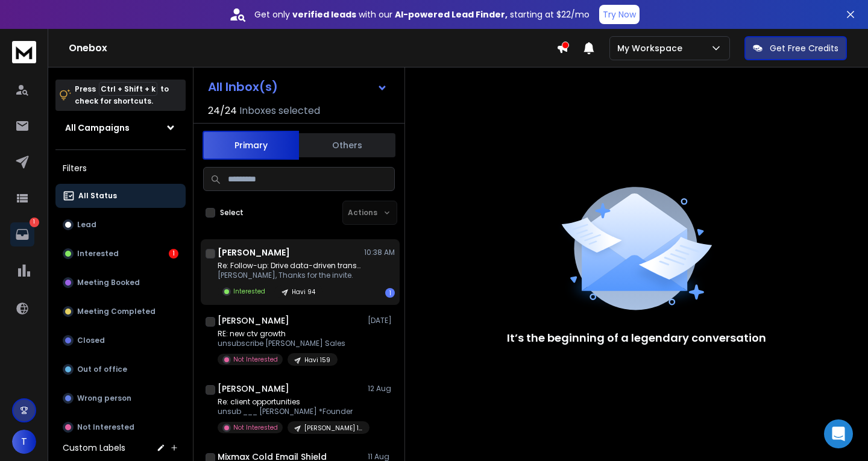 The width and height of the screenshot is (868, 461). What do you see at coordinates (97, 127) in the screenshot?
I see `h1: All Campaigns` at bounding box center [97, 127].